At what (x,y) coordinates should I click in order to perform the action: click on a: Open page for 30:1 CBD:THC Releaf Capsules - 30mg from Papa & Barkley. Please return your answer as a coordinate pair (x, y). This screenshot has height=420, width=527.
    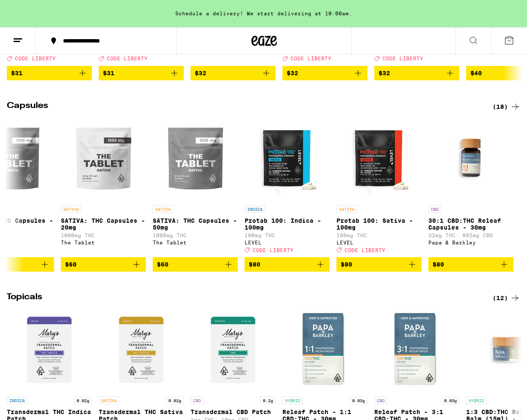
    Looking at the image, I should click on (470, 187).